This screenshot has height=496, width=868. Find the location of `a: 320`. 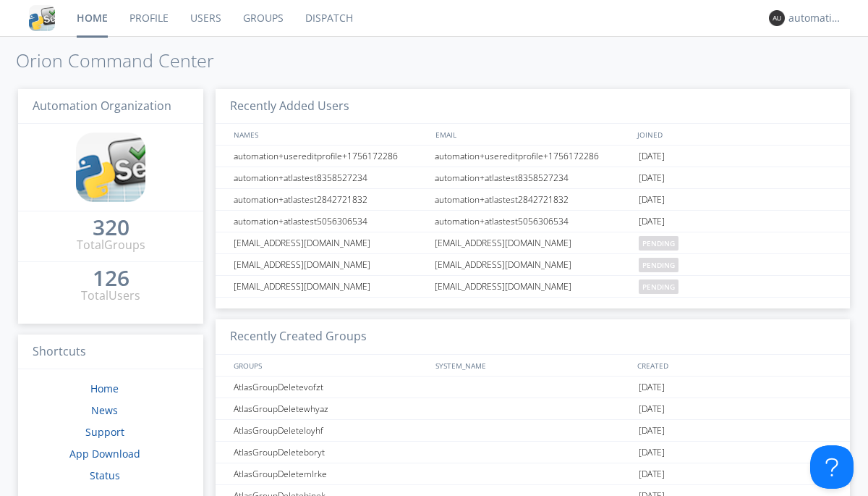

a: 320 is located at coordinates (111, 228).